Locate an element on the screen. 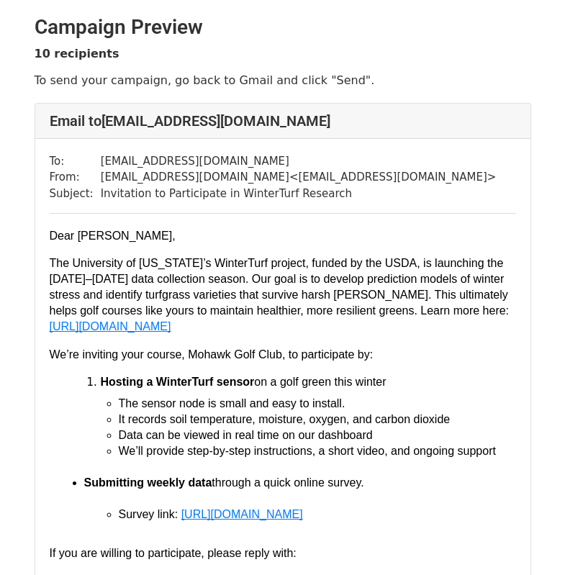 This screenshot has height=575, width=565. strong: 10 recipients is located at coordinates (77, 53).